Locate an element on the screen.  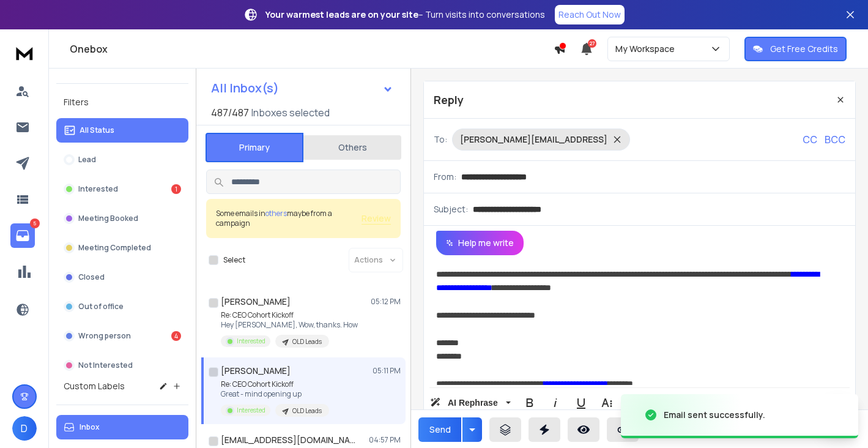
span: 487 / 487 is located at coordinates (230, 112).